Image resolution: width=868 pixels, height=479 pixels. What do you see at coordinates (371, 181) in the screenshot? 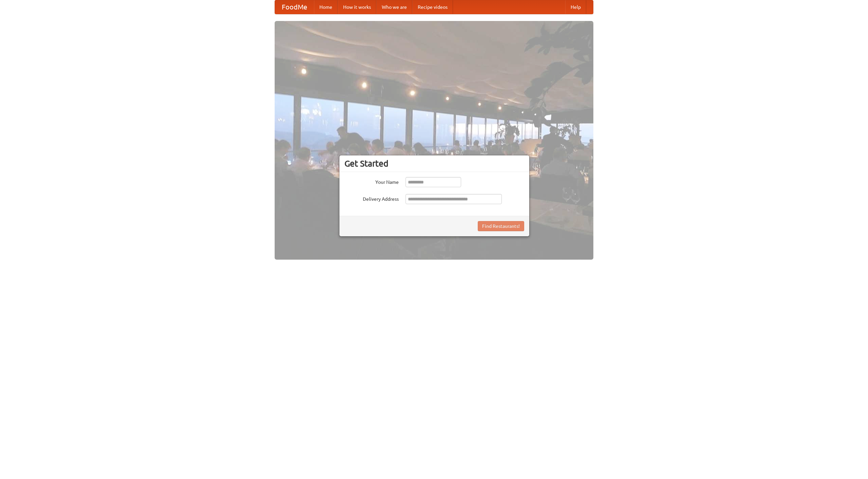
I see `label: Your Name` at bounding box center [371, 181].